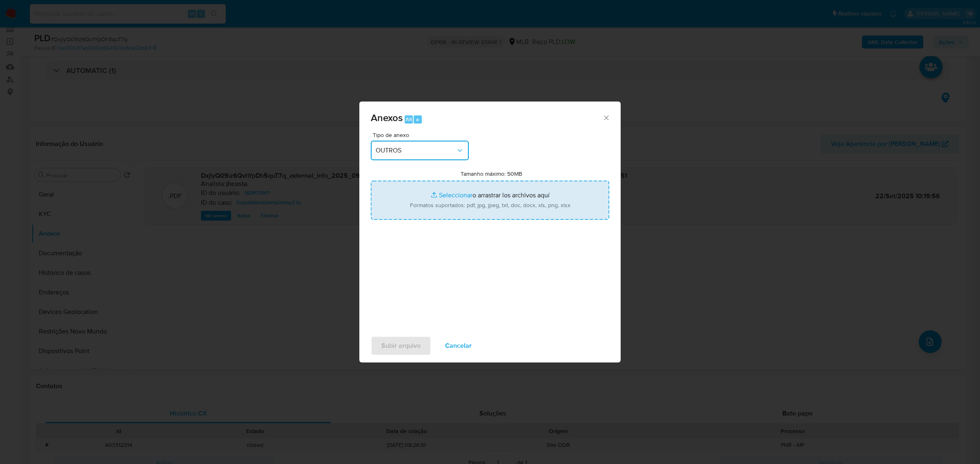 The height and width of the screenshot is (464, 980). What do you see at coordinates (491, 174) in the screenshot?
I see `label: Tamanho máximo: 50MB` at bounding box center [491, 174].